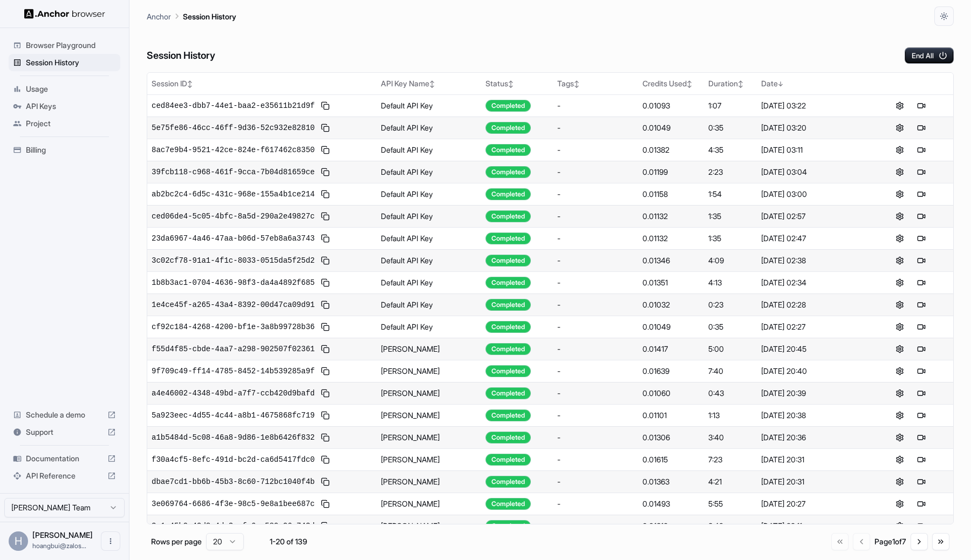 Image resolution: width=971 pixels, height=560 pixels. I want to click on span: Hoang Bui, so click(63, 535).